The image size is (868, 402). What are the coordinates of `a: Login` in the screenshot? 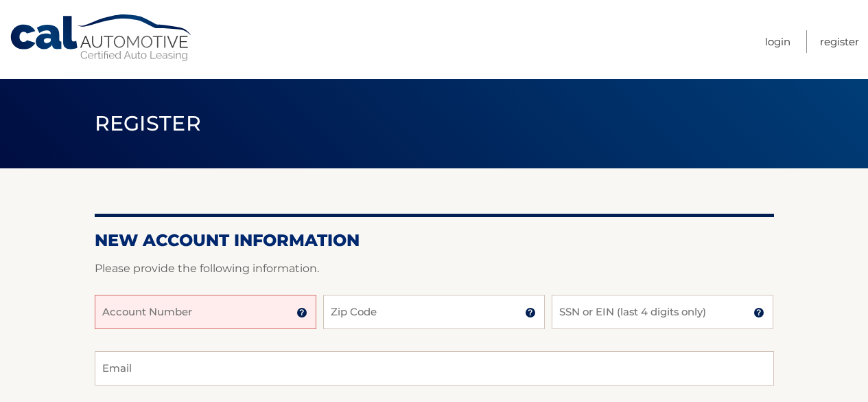 It's located at (777, 41).